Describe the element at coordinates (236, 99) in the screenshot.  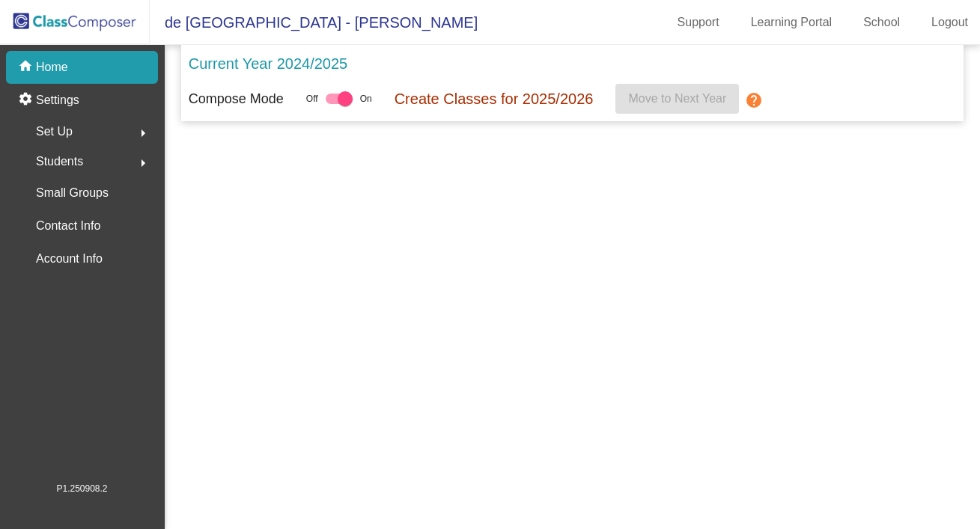
I see `p: Compose Mode` at that location.